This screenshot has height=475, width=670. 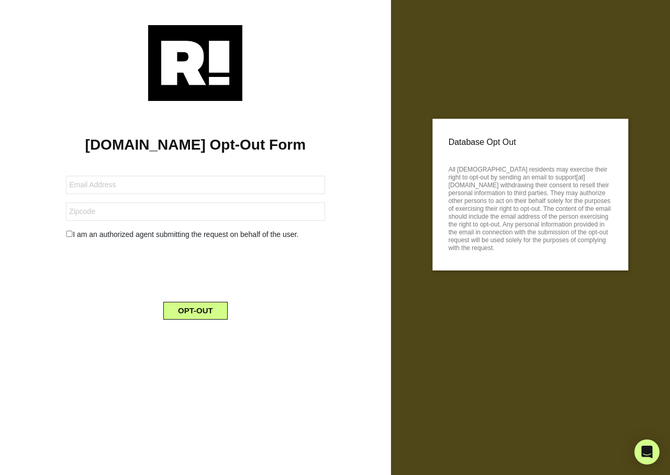 I want to click on p: Database Opt Out, so click(x=530, y=142).